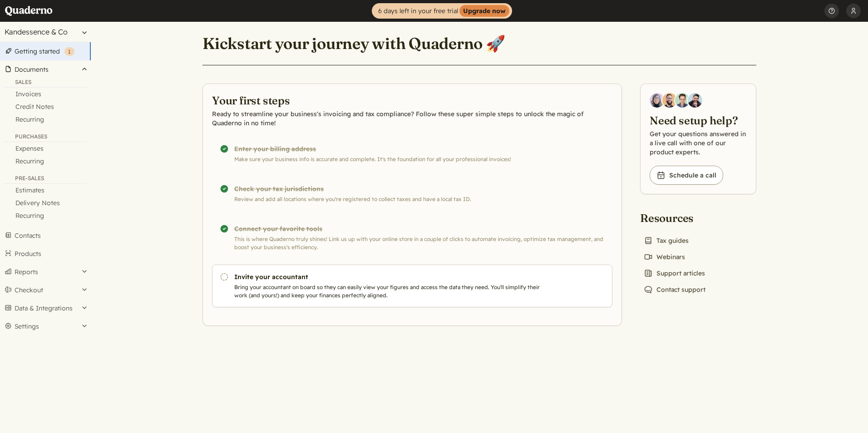 The width and height of the screenshot is (868, 433). I want to click on h3: Invite your accountant, so click(389, 277).